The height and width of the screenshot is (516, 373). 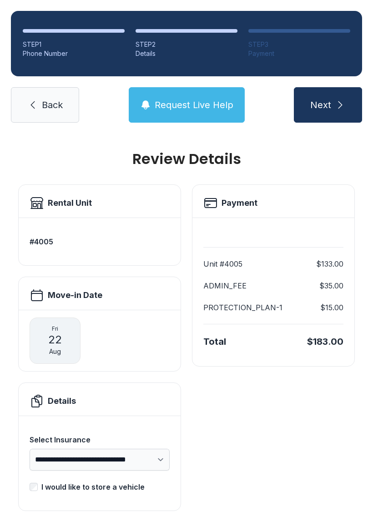 What do you see at coordinates (320, 105) in the screenshot?
I see `span: Next` at bounding box center [320, 105].